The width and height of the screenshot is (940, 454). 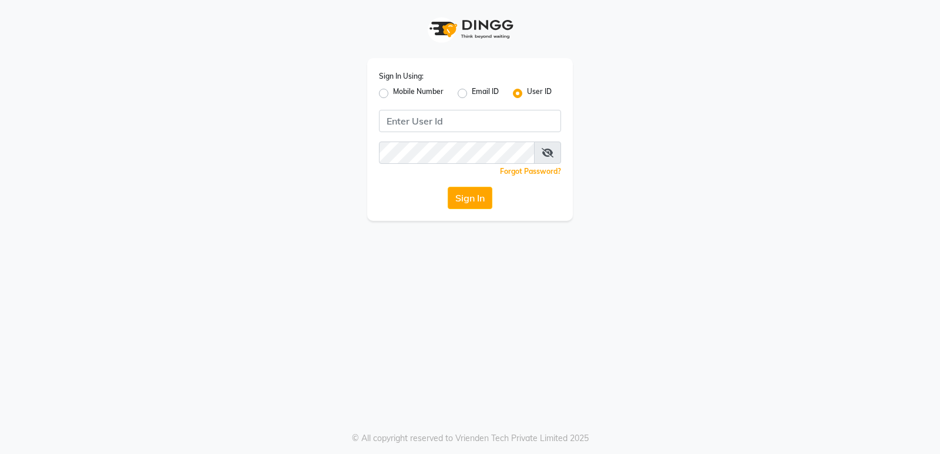 What do you see at coordinates (418, 93) in the screenshot?
I see `label: Mobile Number` at bounding box center [418, 93].